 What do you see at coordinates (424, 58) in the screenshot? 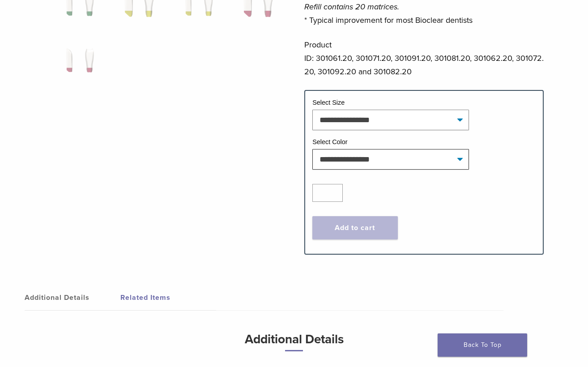
I see `p: Product ID: 301061.20, 301071.20, 301091.20, 301081.20, 301062.20, 301072.20, 301092.20 and 30108...` at bounding box center [424, 58].